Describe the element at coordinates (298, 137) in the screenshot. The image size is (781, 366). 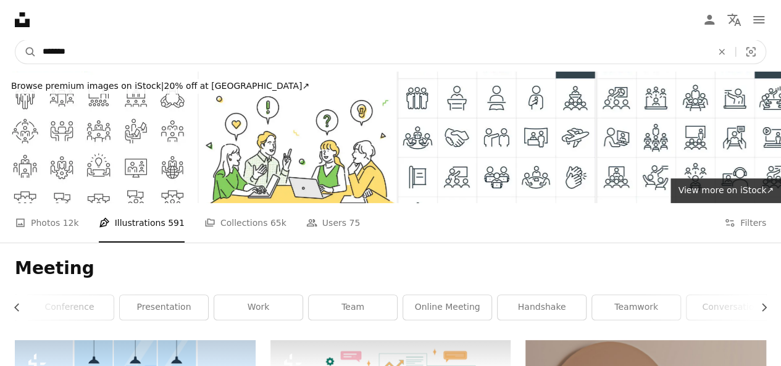
I see `img: College students meeting in a brainstorming team` at that location.